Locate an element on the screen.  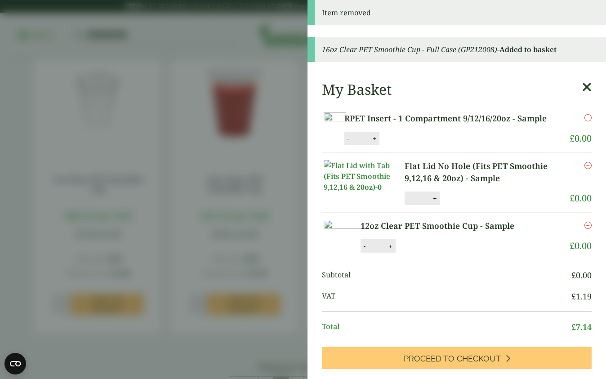
span: Total is located at coordinates (446, 327).